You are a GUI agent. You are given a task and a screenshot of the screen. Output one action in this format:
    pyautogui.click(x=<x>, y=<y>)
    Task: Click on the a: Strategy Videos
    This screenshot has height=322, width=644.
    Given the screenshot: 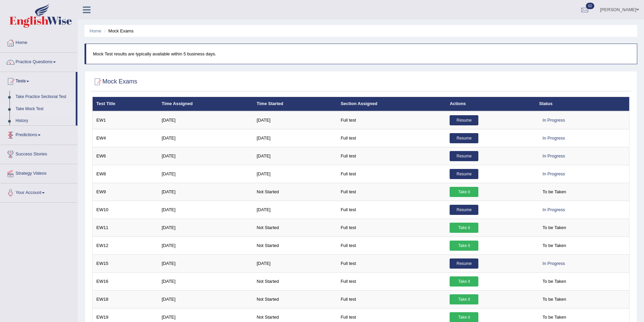 What is the action you would take?
    pyautogui.click(x=39, y=173)
    